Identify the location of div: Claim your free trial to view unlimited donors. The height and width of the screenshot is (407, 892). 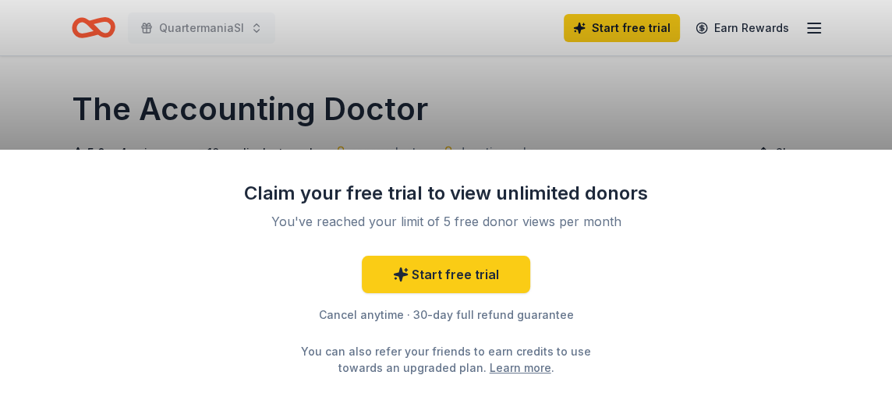
(446, 193).